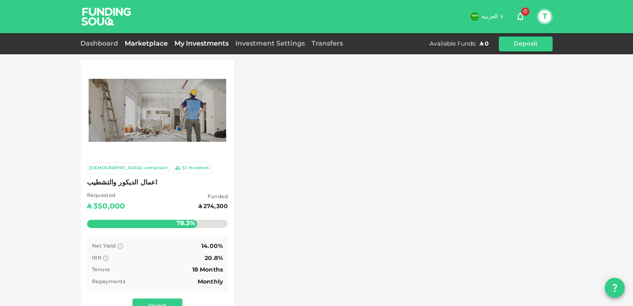 The height and width of the screenshot is (306, 633). Describe the element at coordinates (484, 44) in the screenshot. I see `div: ʢ 0` at that location.